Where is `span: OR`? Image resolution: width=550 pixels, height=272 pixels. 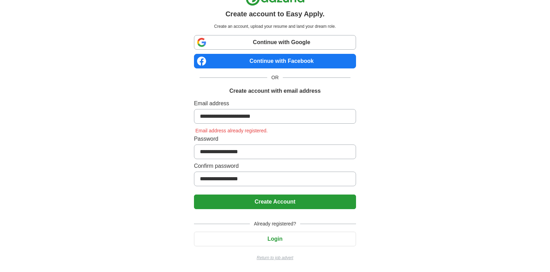
span: OR is located at coordinates (275, 77).